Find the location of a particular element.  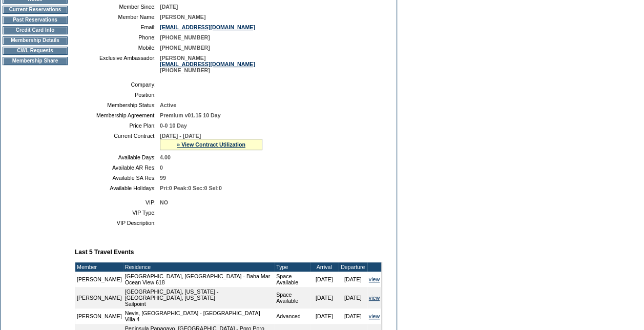

td: VIP Type: is located at coordinates (117, 213).